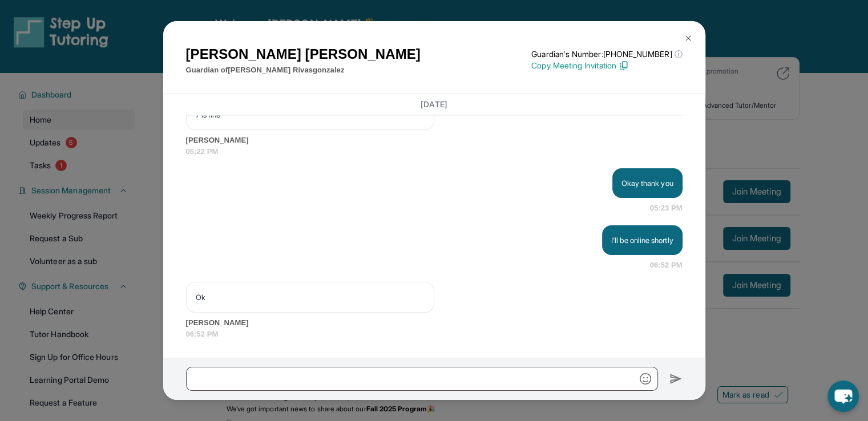 The image size is (868, 421). What do you see at coordinates (666, 208) in the screenshot?
I see `span: 05:23 PM` at bounding box center [666, 208].